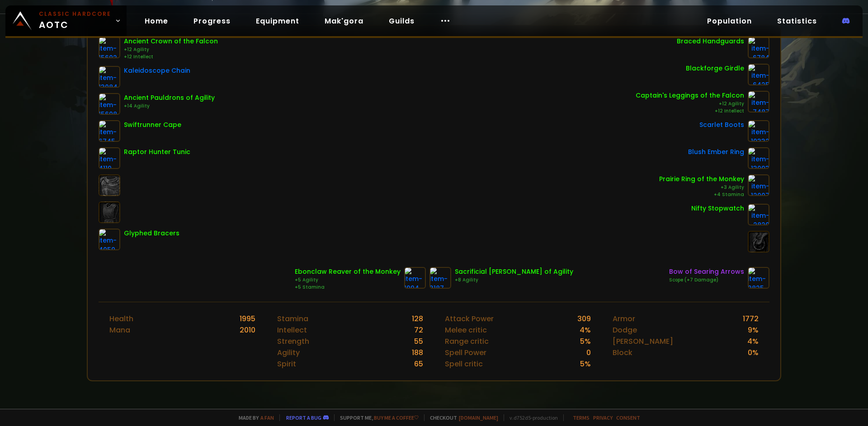 This screenshot has width=868, height=426. Describe the element at coordinates (109, 104) in the screenshot. I see `img: item-15608` at that location.